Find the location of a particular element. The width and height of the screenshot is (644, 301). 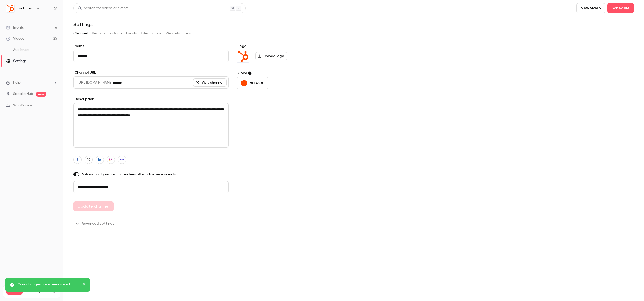

label: Name is located at coordinates (151, 46).